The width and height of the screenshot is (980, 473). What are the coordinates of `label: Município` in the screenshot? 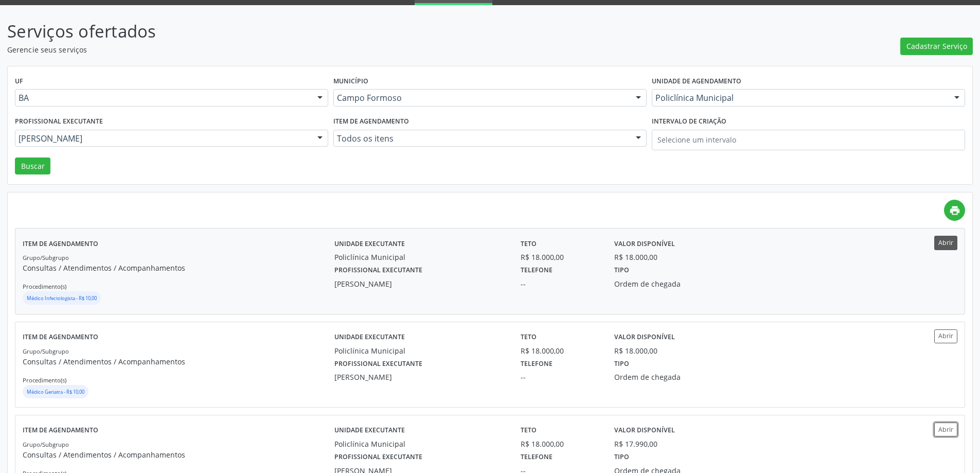 It's located at (351, 82).